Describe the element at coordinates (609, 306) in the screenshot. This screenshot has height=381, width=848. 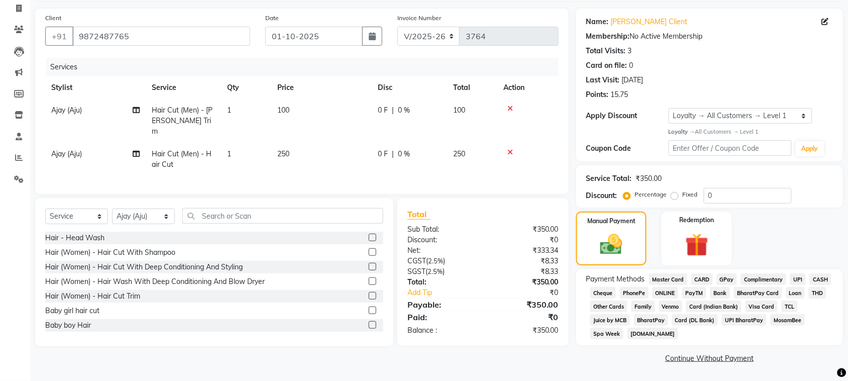
I see `span: Other Cards` at that location.